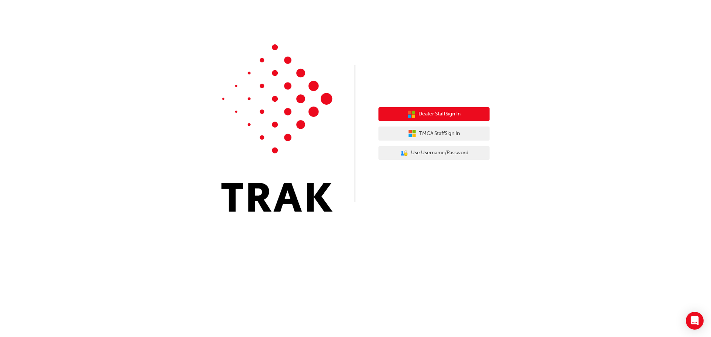  Describe the element at coordinates (440, 153) in the screenshot. I see `span: Use Username/Password` at that location.